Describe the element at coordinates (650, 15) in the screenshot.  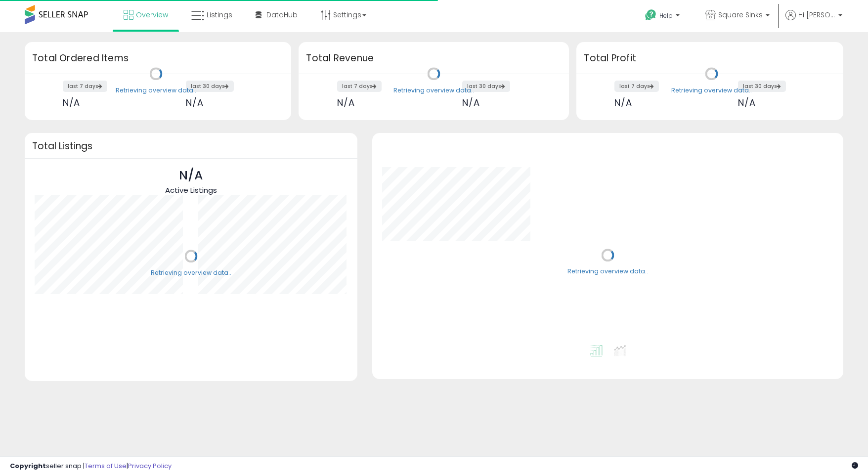
I see `i: Get Help` at that location.